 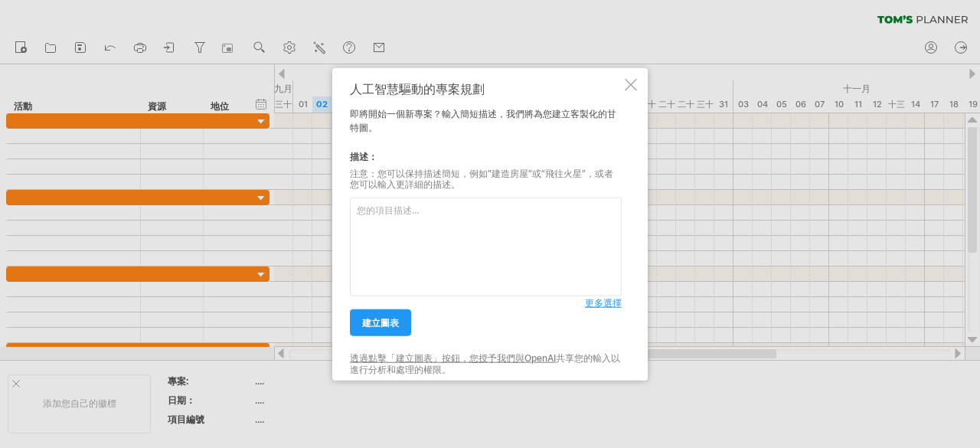 I want to click on font: 人工智慧驅動的專案規劃, so click(x=417, y=88).